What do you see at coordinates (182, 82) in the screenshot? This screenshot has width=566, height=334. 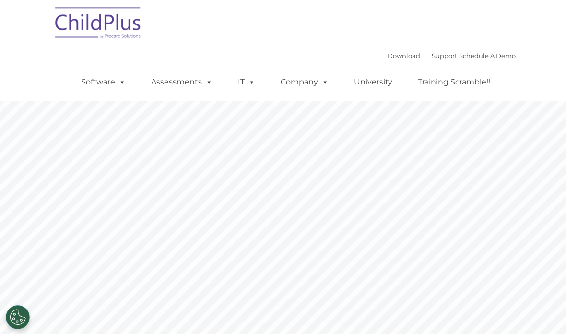 I see `a: Assessments` at bounding box center [182, 82].